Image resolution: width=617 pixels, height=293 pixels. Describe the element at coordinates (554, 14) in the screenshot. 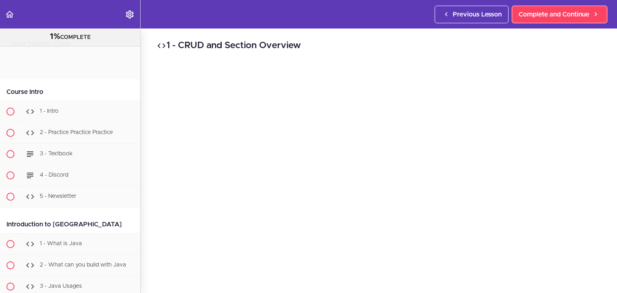

I see `span: Complete and Continue` at that location.